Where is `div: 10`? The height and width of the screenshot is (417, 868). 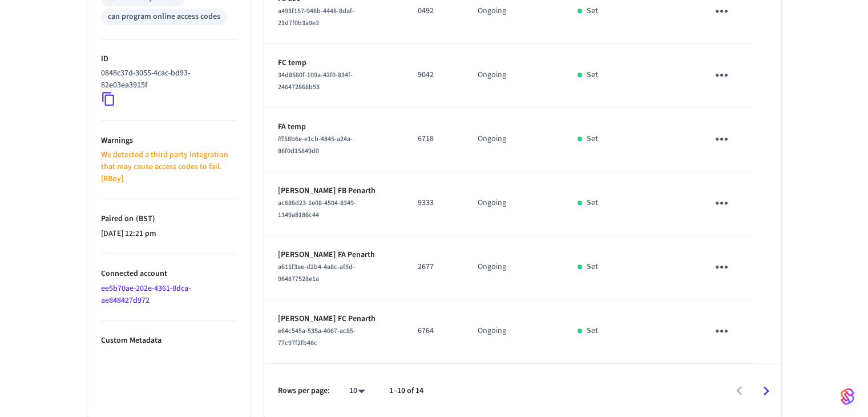
div: 10 is located at coordinates (357, 390).